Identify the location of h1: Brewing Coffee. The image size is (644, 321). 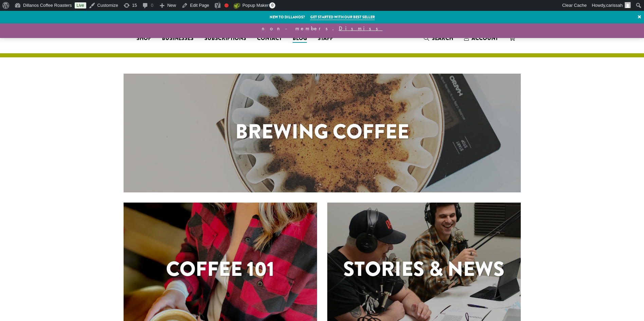
(322, 131).